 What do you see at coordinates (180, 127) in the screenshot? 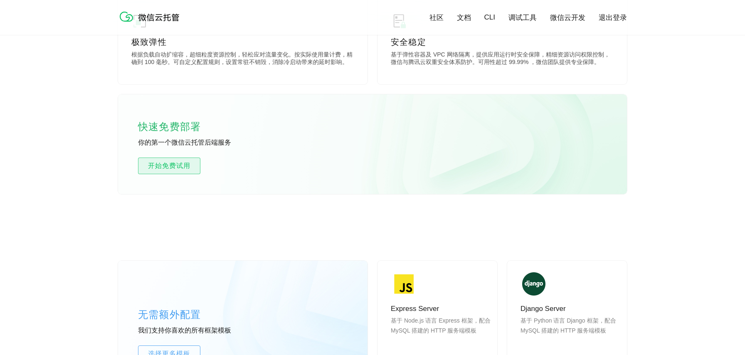
I see `p: 快速免费部署` at bounding box center [180, 127].